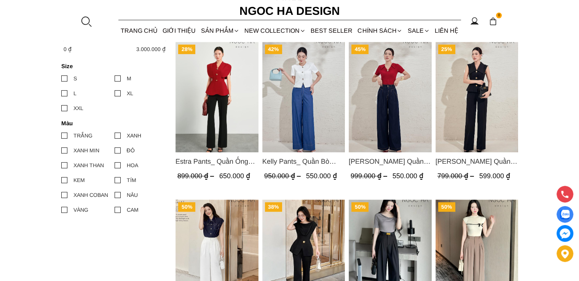 This screenshot has width=579, height=281. What do you see at coordinates (477, 97) in the screenshot?
I see `img: Lara Pants_ Quần Suông Trắng Q059` at bounding box center [477, 97].